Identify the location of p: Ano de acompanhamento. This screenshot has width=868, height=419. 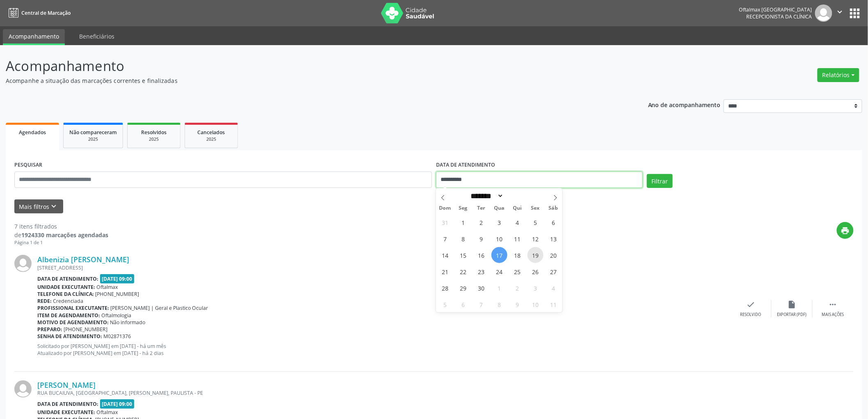
(685, 104).